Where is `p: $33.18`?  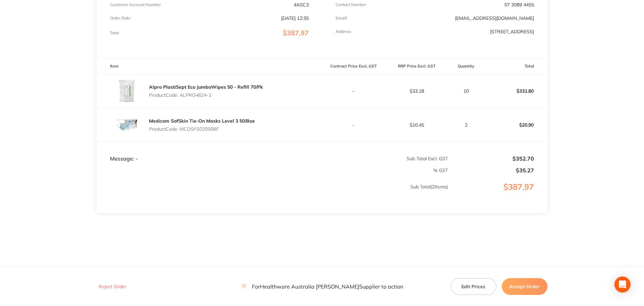 p: $33.18 is located at coordinates (417, 91).